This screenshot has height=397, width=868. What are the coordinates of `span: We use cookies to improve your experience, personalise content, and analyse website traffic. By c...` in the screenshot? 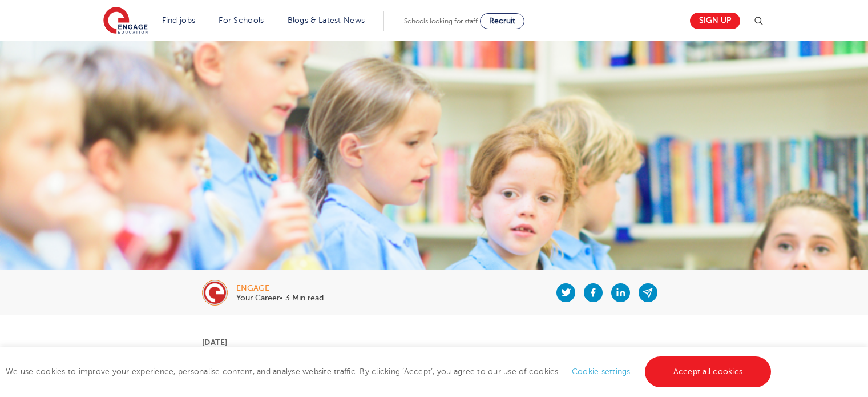 It's located at (390, 372).